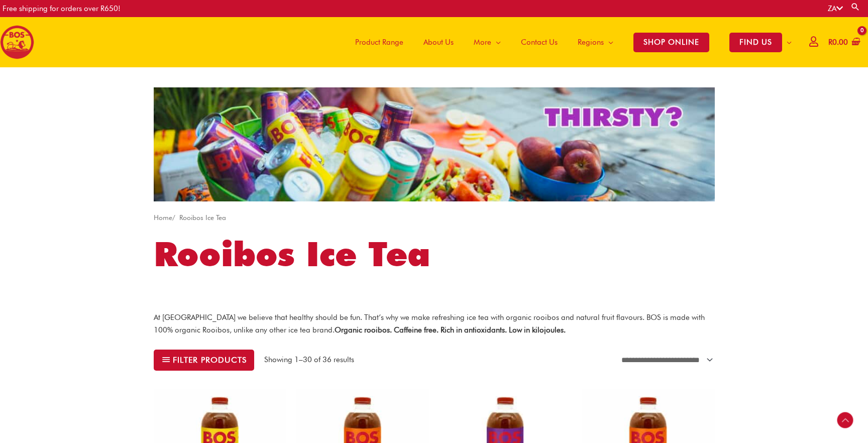 This screenshot has width=868, height=443. What do you see at coordinates (836, 9) in the screenshot?
I see `a: ZA` at bounding box center [836, 9].